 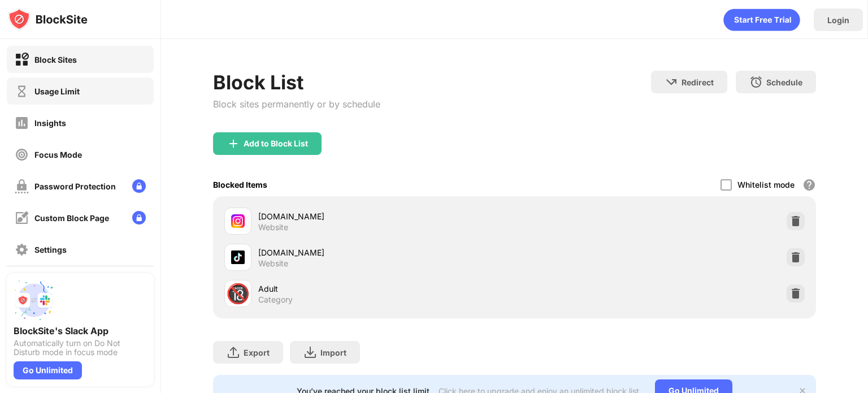 I want to click on div: Redirect, so click(x=697, y=82).